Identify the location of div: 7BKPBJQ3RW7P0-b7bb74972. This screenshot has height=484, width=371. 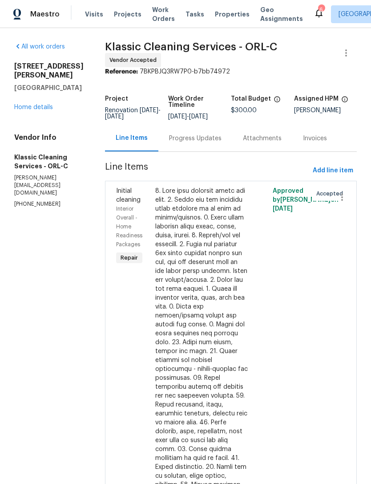
(231, 72).